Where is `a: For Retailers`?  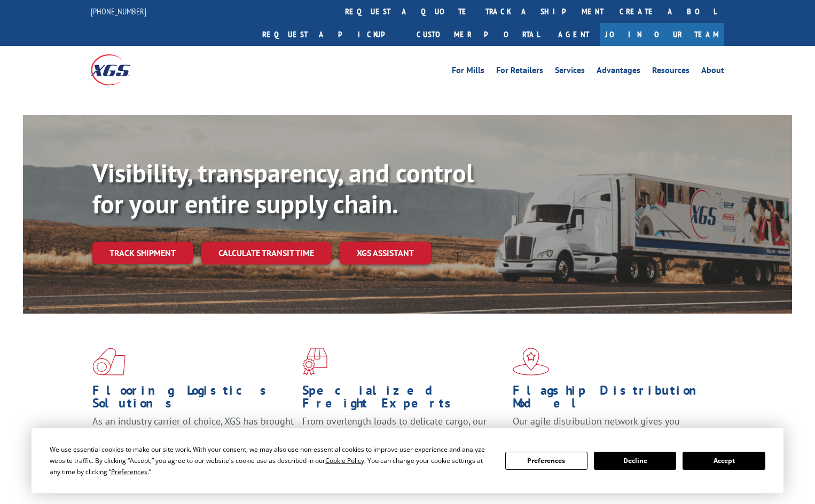
a: For Retailers is located at coordinates (519, 72).